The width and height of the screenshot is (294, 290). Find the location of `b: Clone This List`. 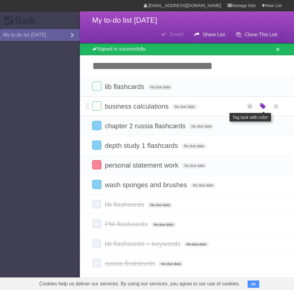

b: Clone This List is located at coordinates (261, 34).